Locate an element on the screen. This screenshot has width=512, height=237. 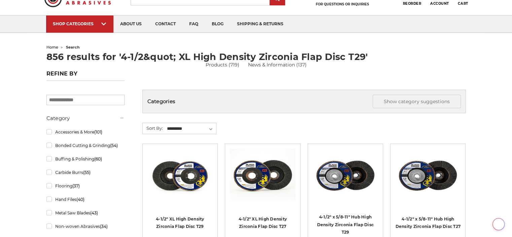
a: Accessories & More(101) is located at coordinates (85, 132).